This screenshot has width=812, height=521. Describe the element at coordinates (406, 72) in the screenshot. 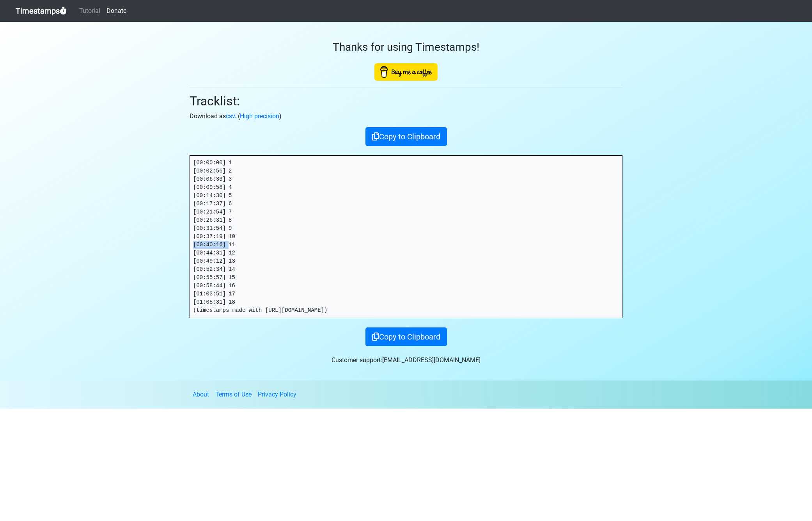

I see `img: Buy Me A Coffee` at that location.